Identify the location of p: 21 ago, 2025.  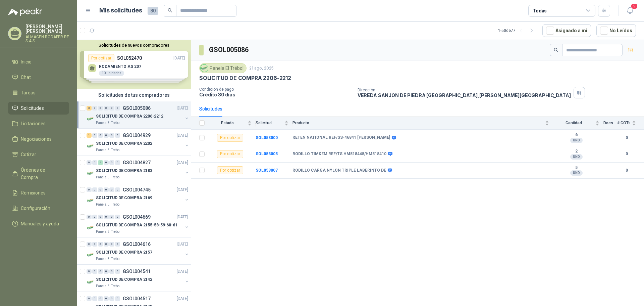
(261, 68).